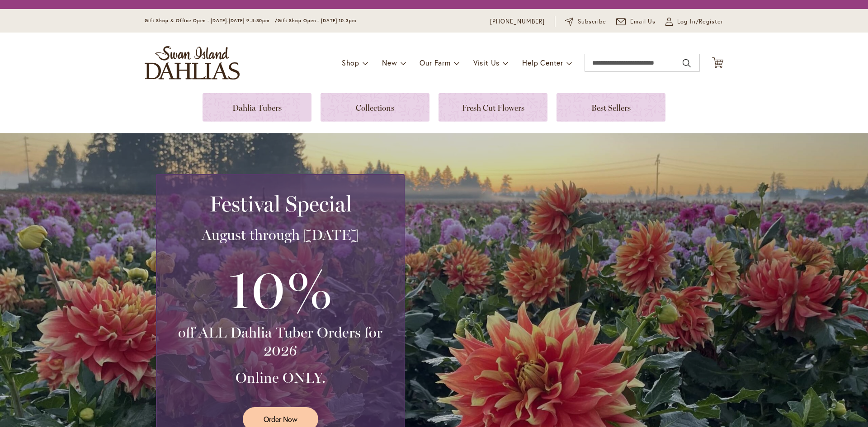 This screenshot has height=427, width=868. I want to click on h3: Online ONLY., so click(281, 378).